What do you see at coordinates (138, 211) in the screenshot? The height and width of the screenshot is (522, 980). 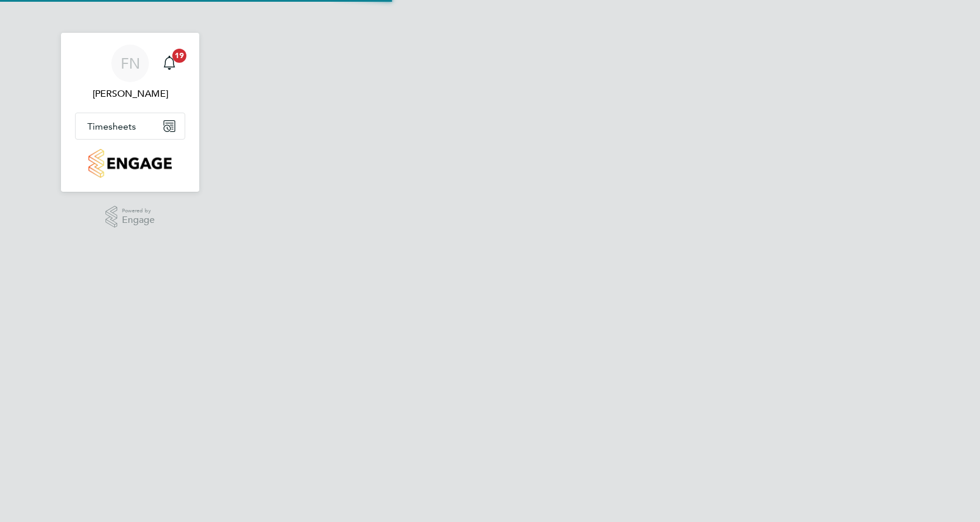 I see `span: Powered by` at bounding box center [138, 211].